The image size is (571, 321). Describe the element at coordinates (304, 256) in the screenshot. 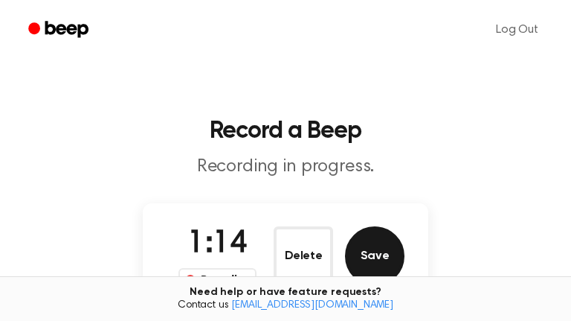

I see `button: Delete Audio Record` at that location.